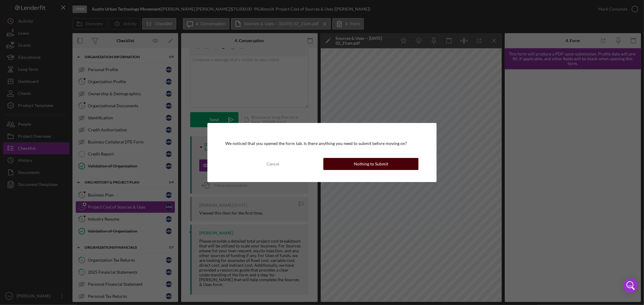 This screenshot has width=644, height=305. I want to click on div: Cancel, so click(273, 164).